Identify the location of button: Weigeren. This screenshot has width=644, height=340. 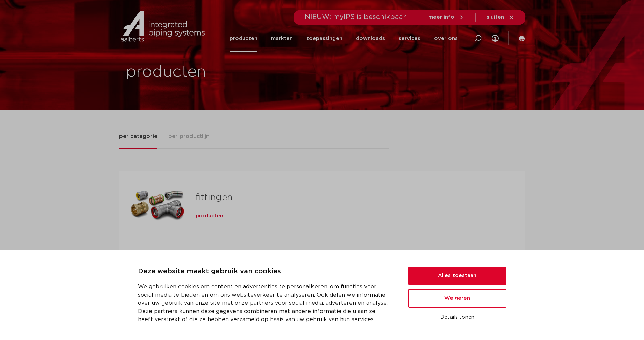
(458, 299).